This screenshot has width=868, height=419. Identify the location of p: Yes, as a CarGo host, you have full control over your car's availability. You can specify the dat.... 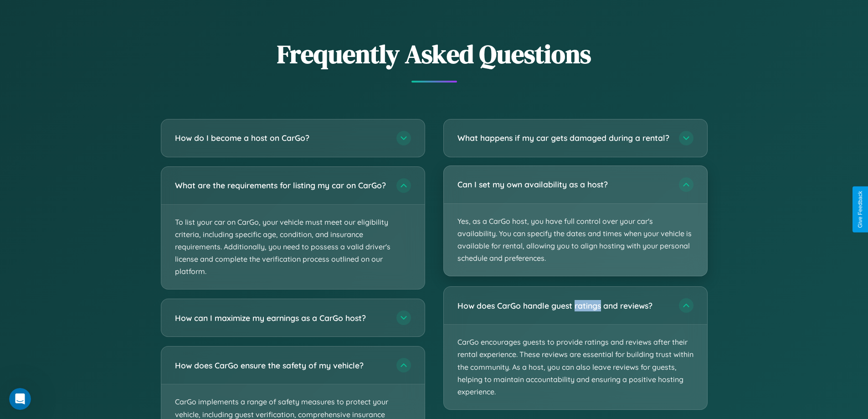
(576, 240).